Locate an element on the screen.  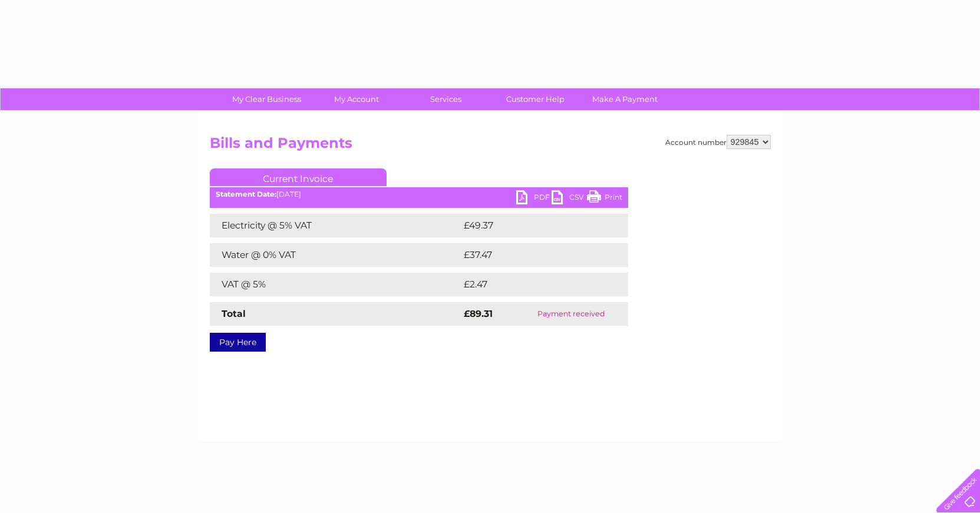
td: £2.47 is located at coordinates (530, 284).